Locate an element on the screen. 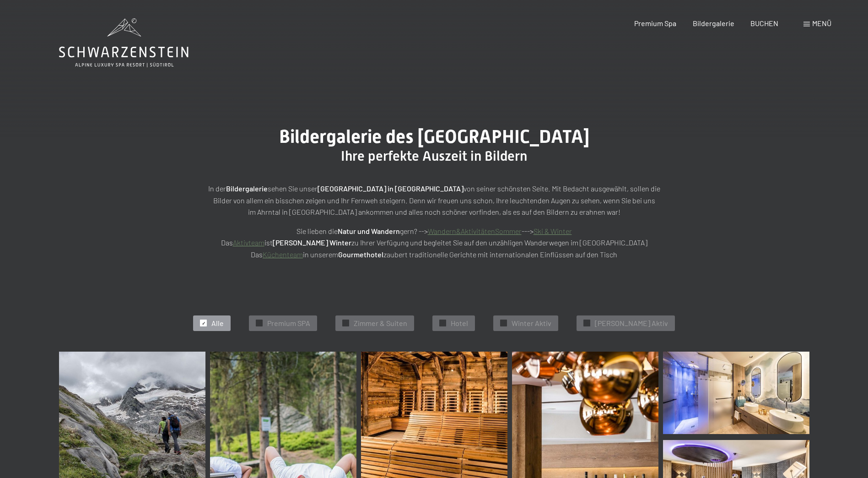  a: Aktivteam is located at coordinates (249, 242).